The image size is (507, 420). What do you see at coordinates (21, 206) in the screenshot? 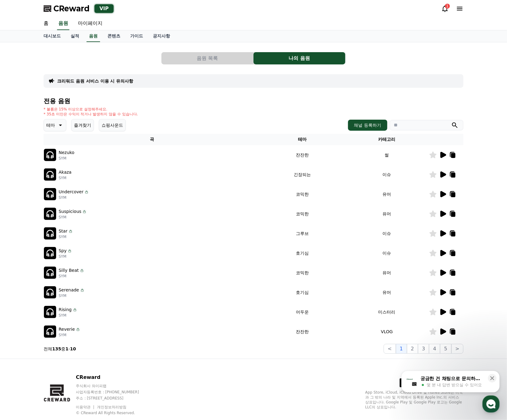
I see `span: 홈` at bounding box center [21, 206].